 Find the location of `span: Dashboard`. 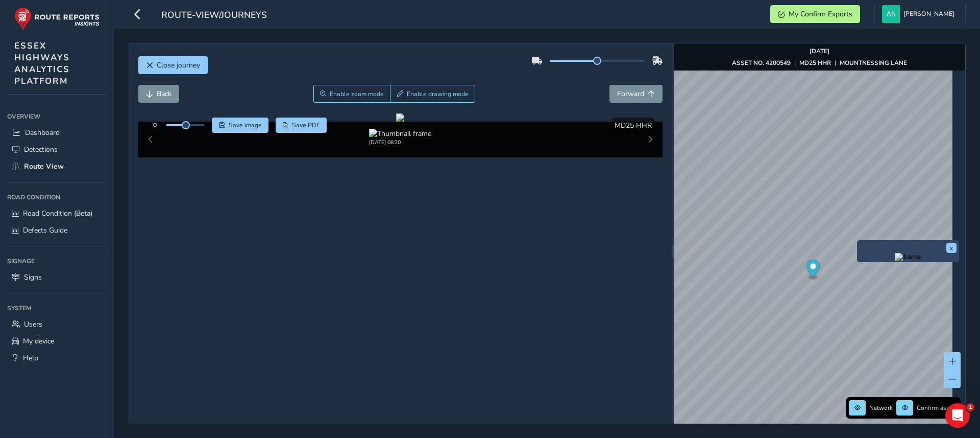

span: Dashboard is located at coordinates (43, 132).